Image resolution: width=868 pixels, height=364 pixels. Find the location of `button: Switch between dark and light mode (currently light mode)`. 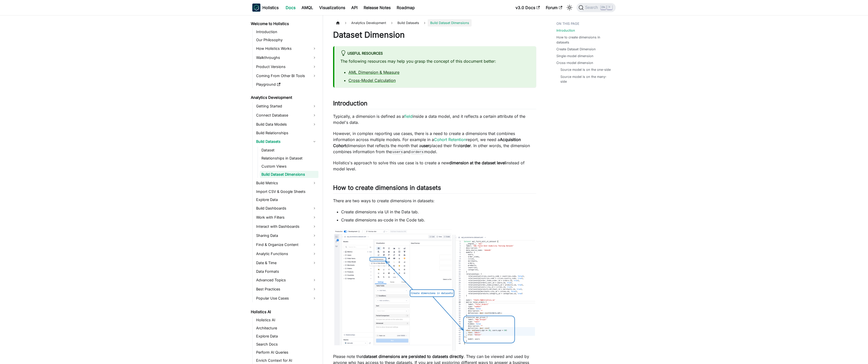

button: Switch between dark and light mode (currently light mode) is located at coordinates (570, 8).